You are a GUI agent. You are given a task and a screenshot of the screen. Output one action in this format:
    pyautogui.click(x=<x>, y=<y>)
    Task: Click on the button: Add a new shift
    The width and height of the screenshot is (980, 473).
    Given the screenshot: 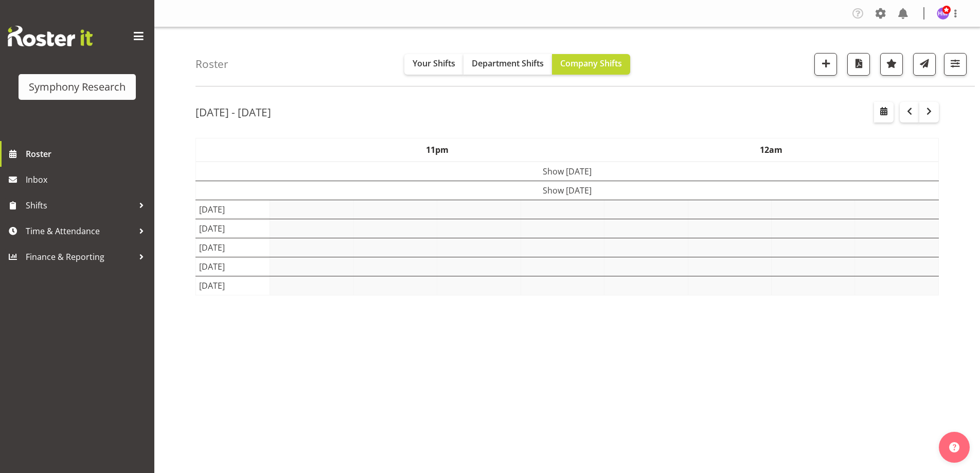 What is the action you would take?
    pyautogui.click(x=825, y=65)
    